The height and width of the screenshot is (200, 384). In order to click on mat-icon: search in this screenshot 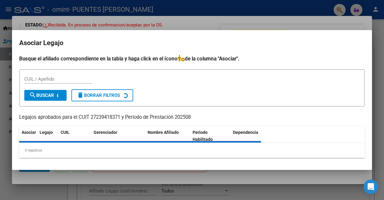, I will do `click(33, 95)`.